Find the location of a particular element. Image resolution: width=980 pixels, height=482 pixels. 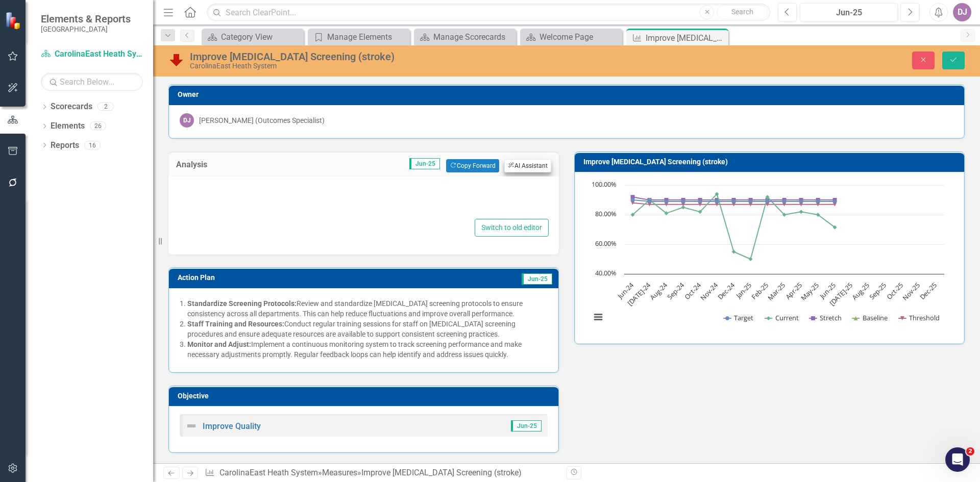

a: Category View is located at coordinates (252, 36).